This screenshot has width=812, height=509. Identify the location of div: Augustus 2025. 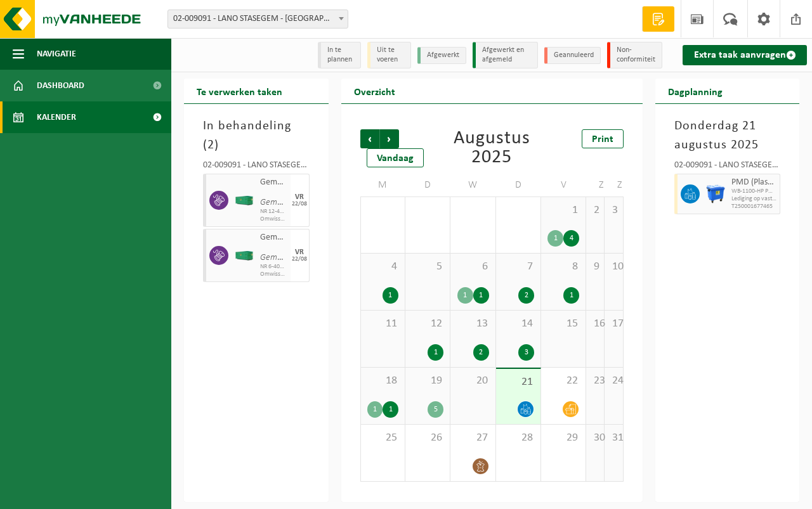
(491, 148).